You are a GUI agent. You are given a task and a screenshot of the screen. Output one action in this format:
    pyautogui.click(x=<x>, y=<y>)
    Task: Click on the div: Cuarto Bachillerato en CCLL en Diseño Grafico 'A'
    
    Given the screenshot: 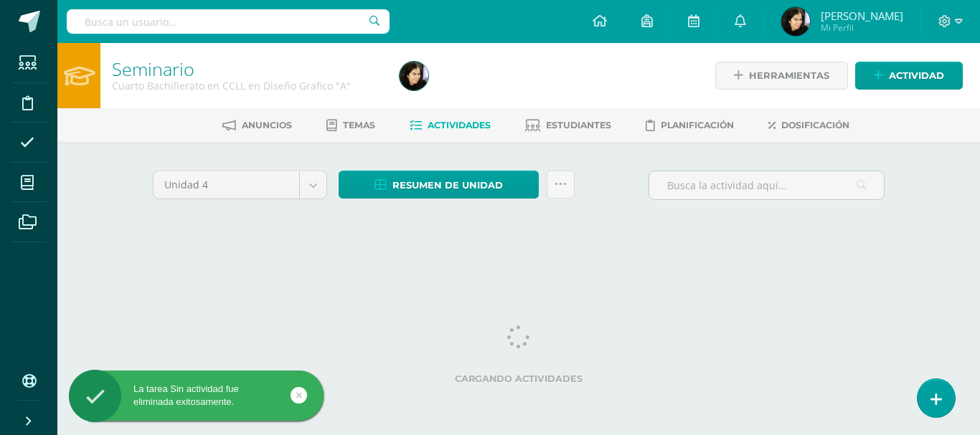 What is the action you would take?
    pyautogui.click(x=247, y=85)
    